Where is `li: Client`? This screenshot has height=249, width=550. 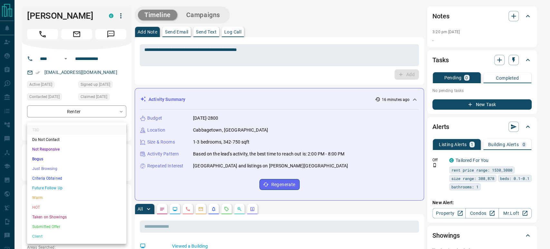
li: Client is located at coordinates (77, 236).